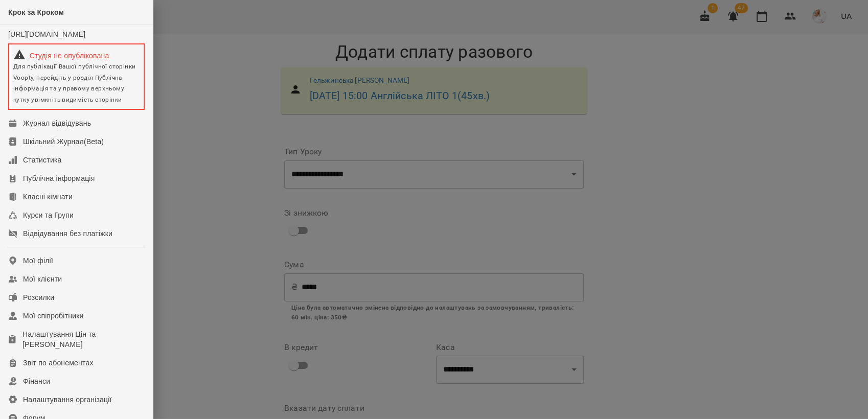 This screenshot has height=419, width=868. What do you see at coordinates (38, 261) in the screenshot?
I see `div: Мої філії` at bounding box center [38, 261].